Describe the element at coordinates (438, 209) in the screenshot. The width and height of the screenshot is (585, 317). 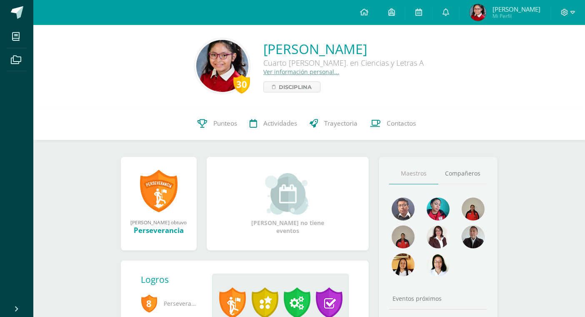
I see `img: 1c7763f46a97a60cb2d0673d8595e6ce.png` at that location.